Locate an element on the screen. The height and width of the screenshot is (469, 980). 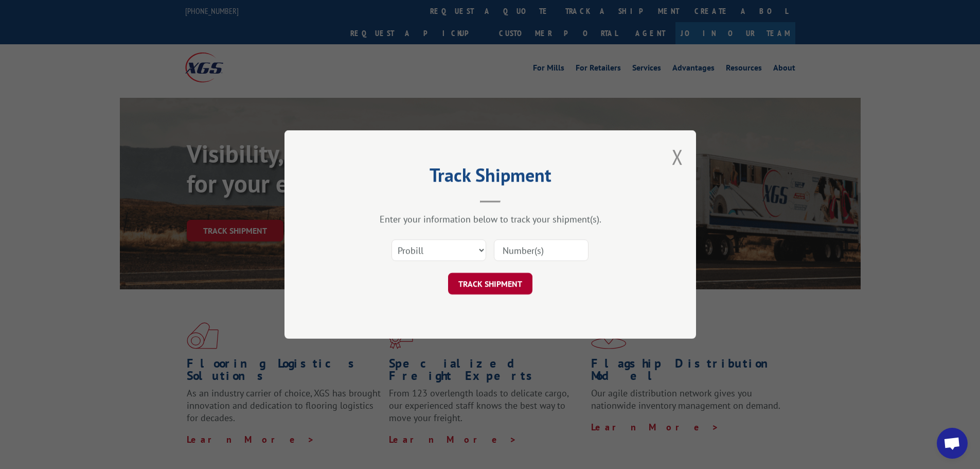
button: TRACK SHIPMENT is located at coordinates (490, 284).